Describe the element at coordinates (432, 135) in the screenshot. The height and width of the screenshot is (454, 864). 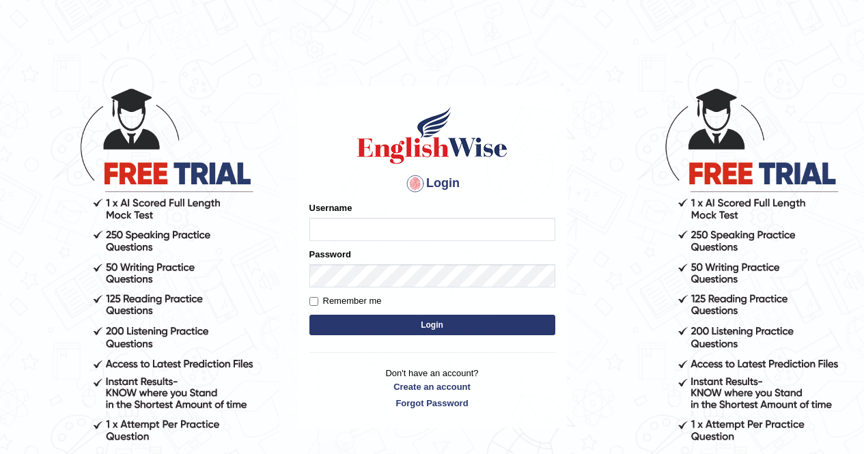
I see `img: Logo of English Wise sign in for intelligent practice with AI` at that location.